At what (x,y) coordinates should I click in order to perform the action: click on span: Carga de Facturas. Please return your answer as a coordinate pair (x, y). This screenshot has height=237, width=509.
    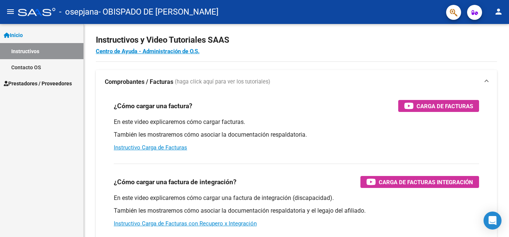
    Looking at the image, I should click on (445, 106).